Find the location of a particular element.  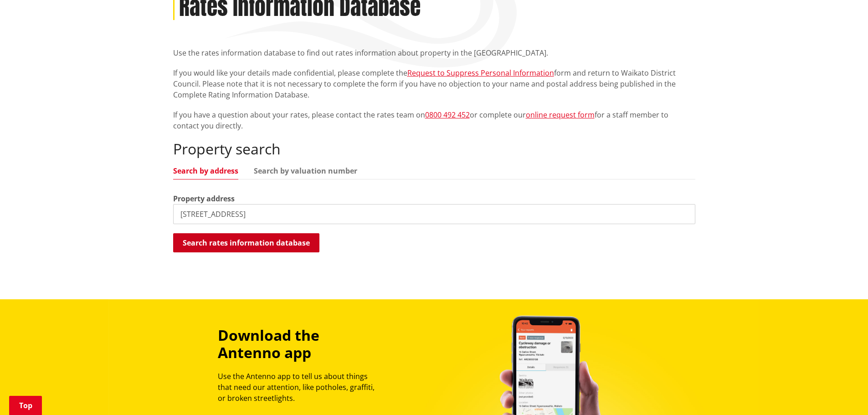

a: Top is located at coordinates (26, 406).